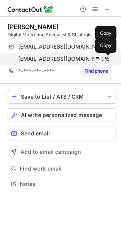 This screenshot has width=121, height=244. What do you see at coordinates (31, 9) in the screenshot?
I see `img: ContactOut v5.3.10` at bounding box center [31, 9].